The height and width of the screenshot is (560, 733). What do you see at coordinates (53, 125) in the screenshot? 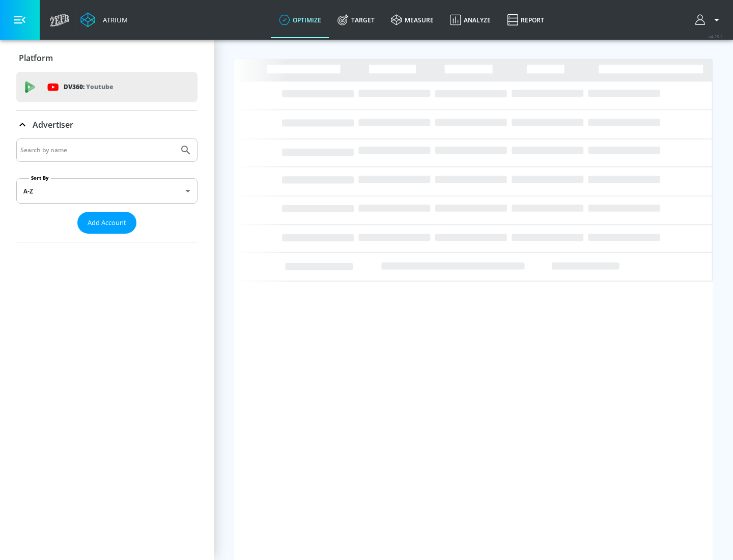
I see `p: Advertiser` at bounding box center [53, 125].